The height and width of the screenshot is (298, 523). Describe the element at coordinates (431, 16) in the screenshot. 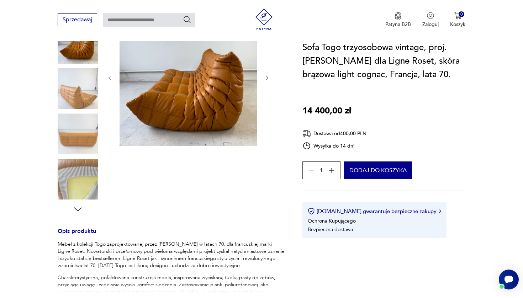

I see `img: Ikonka użytkownika` at that location.